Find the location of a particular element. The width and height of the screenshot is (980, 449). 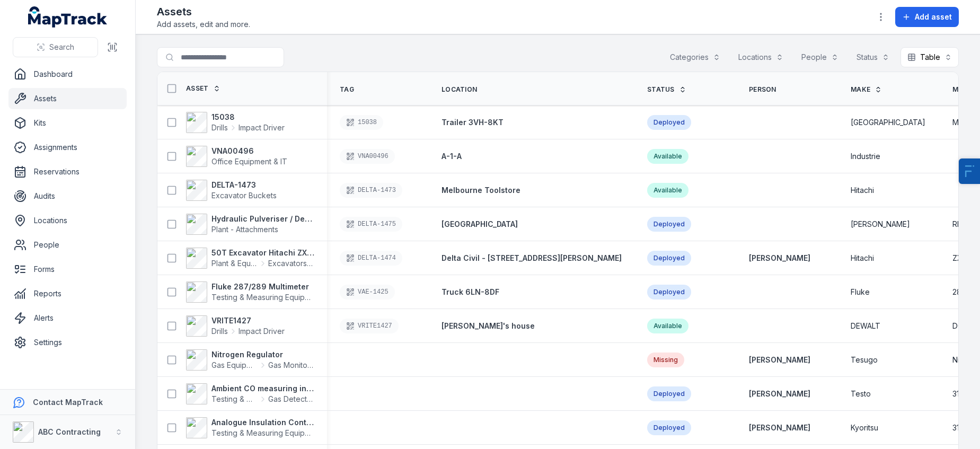

a: Nitrogen RegulatorGas EquipmentGas Monitors - Methane is located at coordinates (250, 360).